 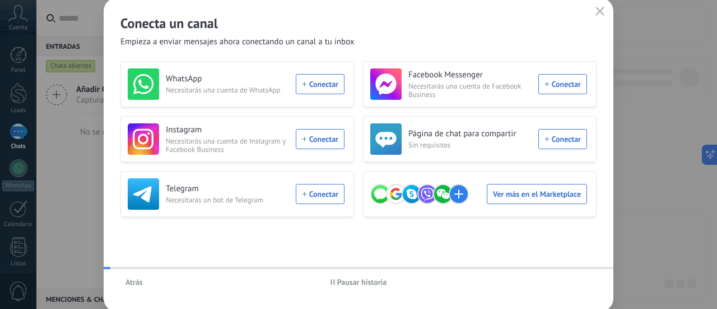 What do you see at coordinates (228, 90) in the screenshot?
I see `span: Necesitarás una cuenta de WhatsApp` at bounding box center [228, 90].